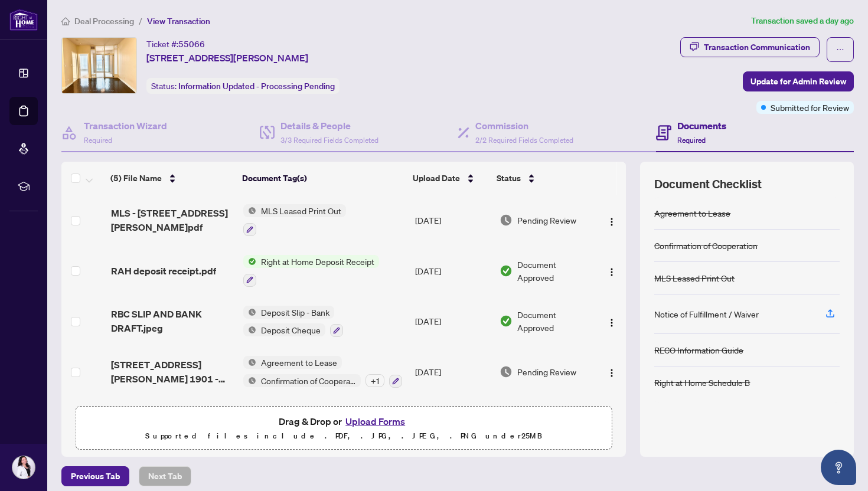  Describe the element at coordinates (95, 476) in the screenshot. I see `span: Previous Tab` at that location.